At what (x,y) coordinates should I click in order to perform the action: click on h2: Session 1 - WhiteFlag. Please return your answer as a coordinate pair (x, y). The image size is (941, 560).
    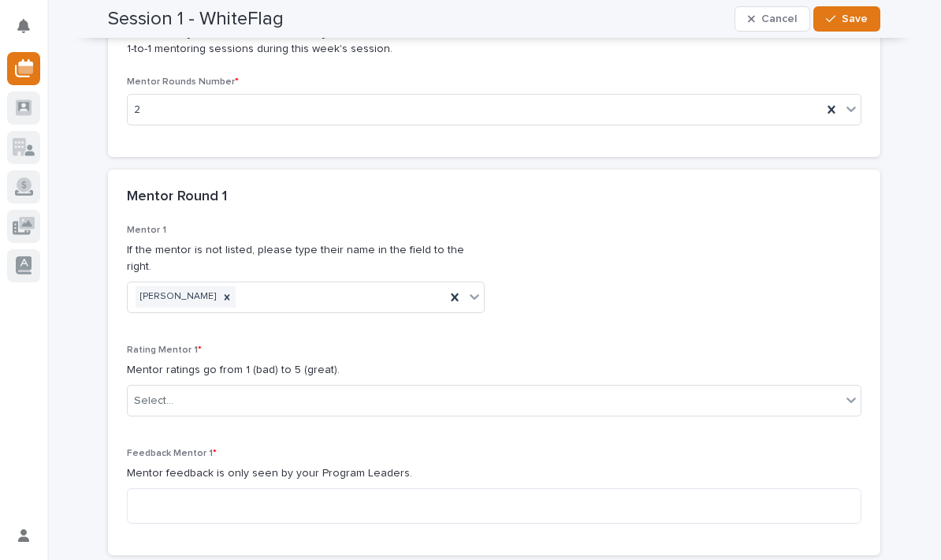
    Looking at the image, I should click on (196, 19).